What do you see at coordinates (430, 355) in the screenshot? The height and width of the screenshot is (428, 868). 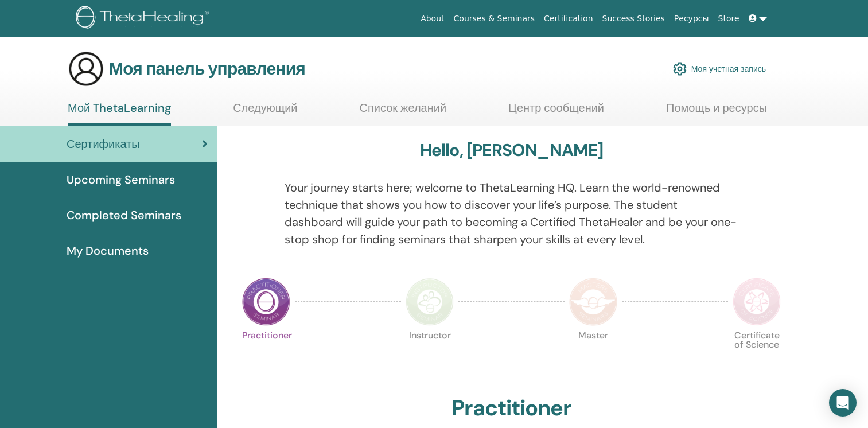 I see `p: Instructor` at bounding box center [430, 355].